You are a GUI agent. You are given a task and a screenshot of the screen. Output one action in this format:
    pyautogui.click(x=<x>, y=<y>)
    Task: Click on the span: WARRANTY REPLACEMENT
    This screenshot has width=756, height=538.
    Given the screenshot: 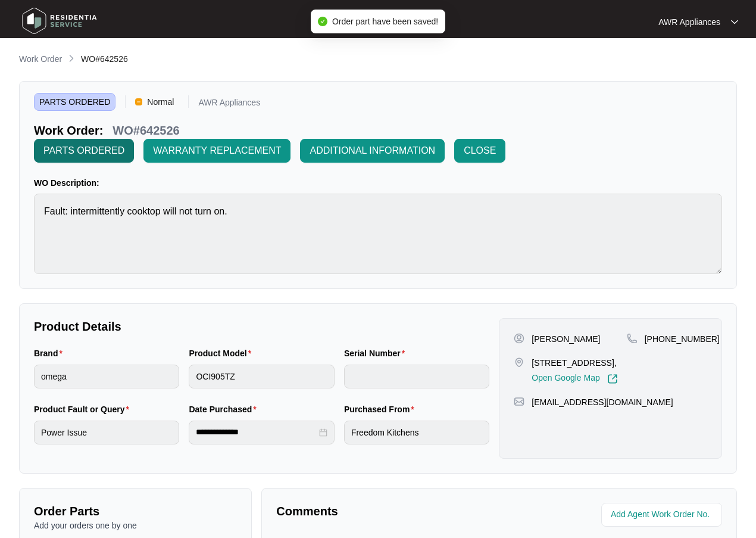 What is the action you would take?
    pyautogui.click(x=217, y=151)
    